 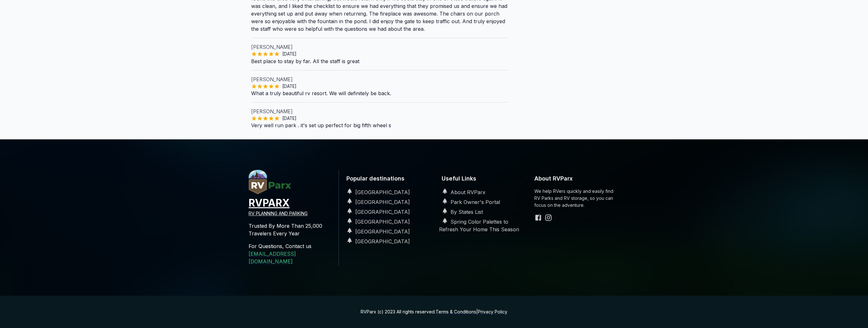 What do you see at coordinates (481, 178) in the screenshot?
I see `h6: Useful Links` at bounding box center [481, 178].